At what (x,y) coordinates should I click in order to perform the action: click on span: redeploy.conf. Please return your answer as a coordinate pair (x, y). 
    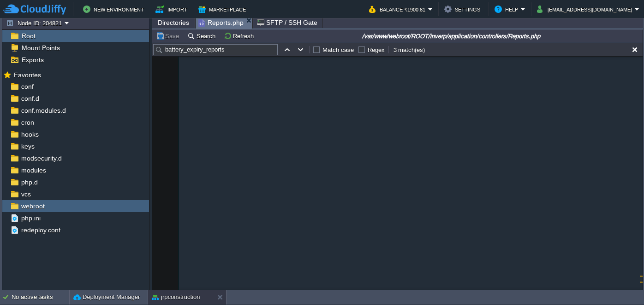
    Looking at the image, I should click on (41, 230).